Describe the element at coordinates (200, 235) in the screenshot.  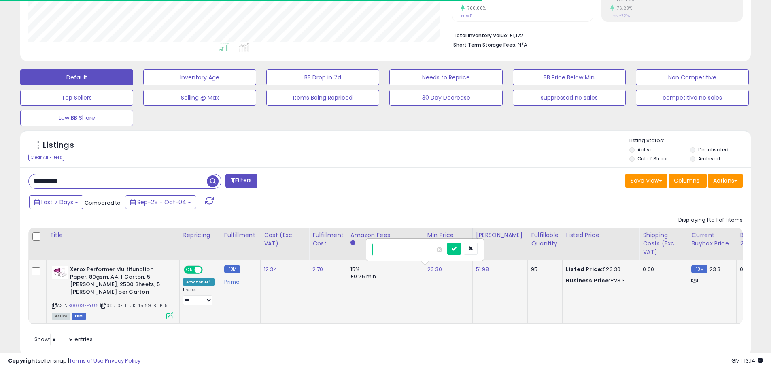
I see `div: Repricing` at that location.